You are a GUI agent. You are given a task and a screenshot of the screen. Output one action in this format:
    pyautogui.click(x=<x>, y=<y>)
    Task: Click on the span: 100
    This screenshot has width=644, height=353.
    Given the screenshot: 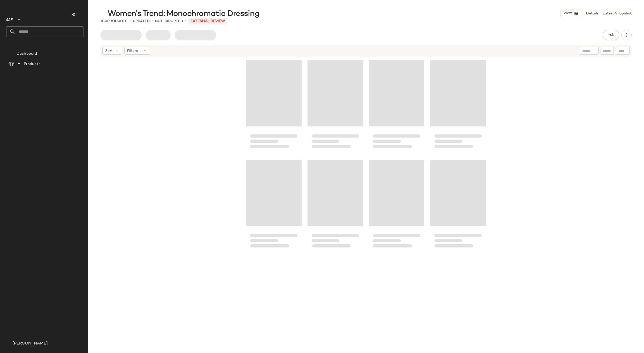 What is the action you would take?
    pyautogui.click(x=103, y=21)
    